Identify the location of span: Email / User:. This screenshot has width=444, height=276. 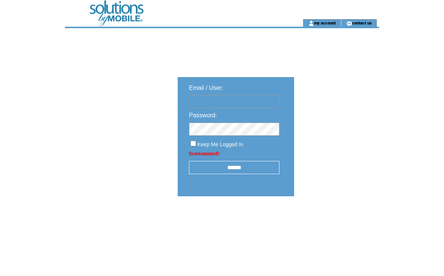
(206, 88).